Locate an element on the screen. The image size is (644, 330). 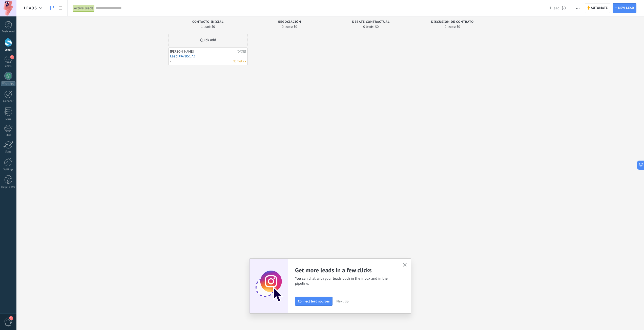
div: Settings is located at coordinates (8, 169).